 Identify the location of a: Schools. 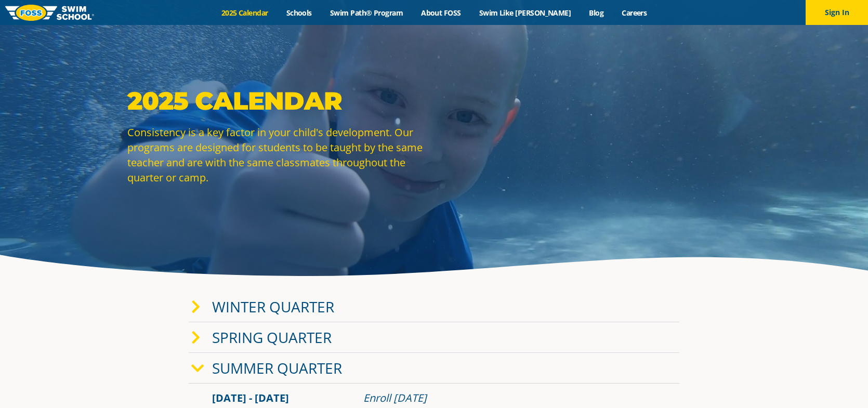
(299, 12).